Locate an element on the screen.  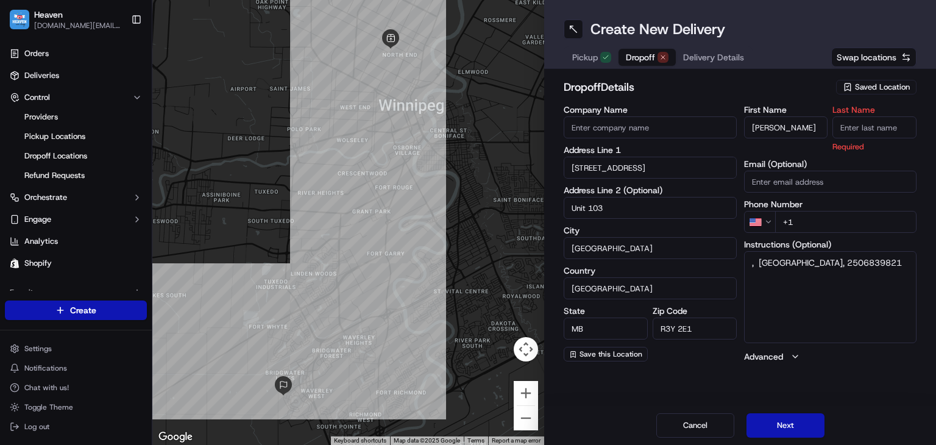
label: City is located at coordinates (650, 230).